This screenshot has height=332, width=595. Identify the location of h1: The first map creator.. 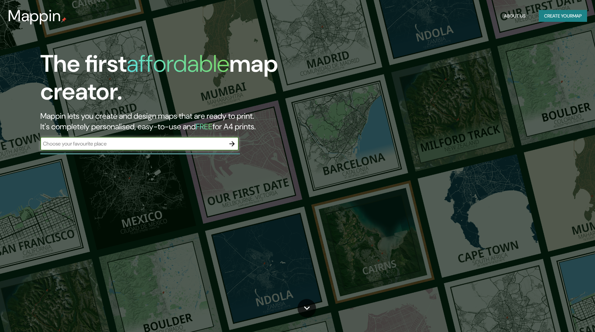
(189, 80).